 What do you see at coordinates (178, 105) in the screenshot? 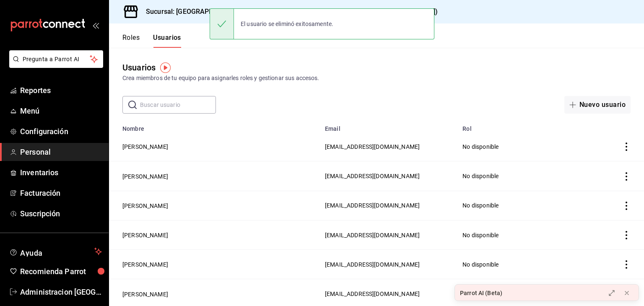
I see `input: Buscar usuario` at bounding box center [178, 105].